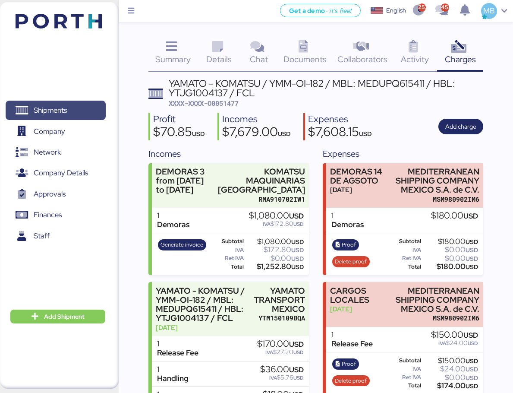 The width and height of the screenshot is (513, 393). What do you see at coordinates (56, 110) in the screenshot?
I see `a: Shipments` at bounding box center [56, 110].